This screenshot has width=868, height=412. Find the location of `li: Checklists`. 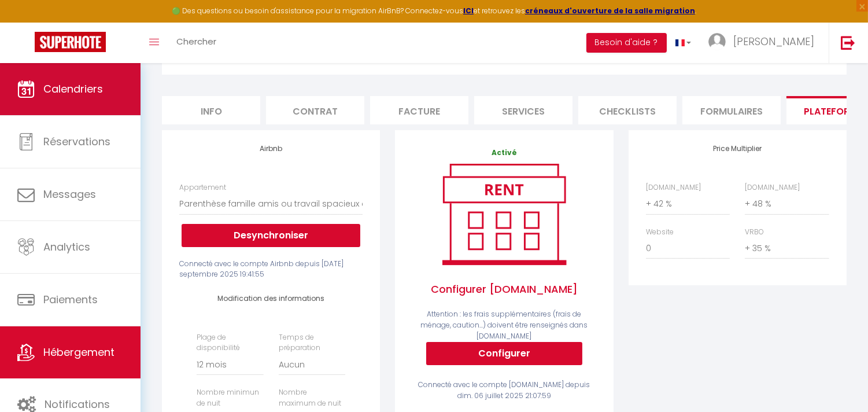

li: Checklists is located at coordinates (627, 110).